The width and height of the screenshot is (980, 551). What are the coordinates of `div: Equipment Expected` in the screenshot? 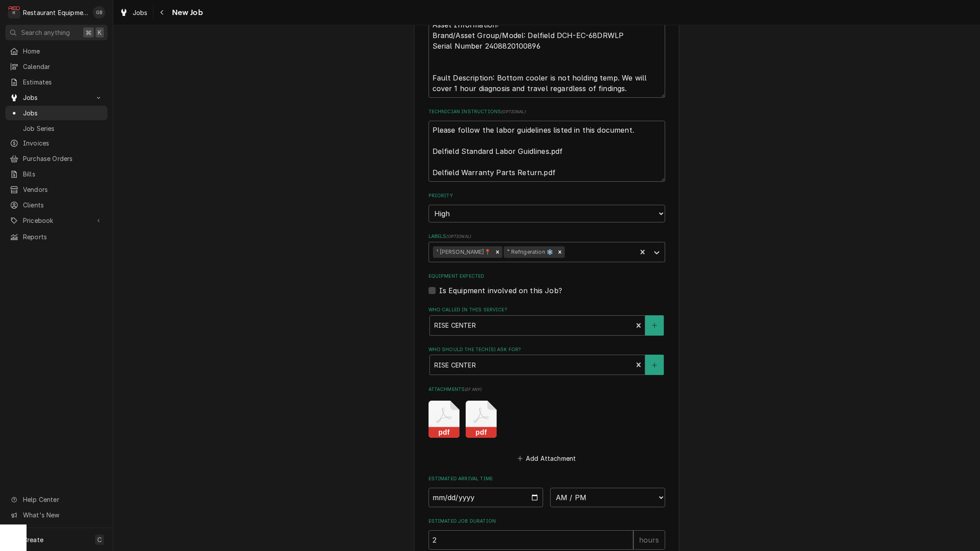 It's located at (546, 284).